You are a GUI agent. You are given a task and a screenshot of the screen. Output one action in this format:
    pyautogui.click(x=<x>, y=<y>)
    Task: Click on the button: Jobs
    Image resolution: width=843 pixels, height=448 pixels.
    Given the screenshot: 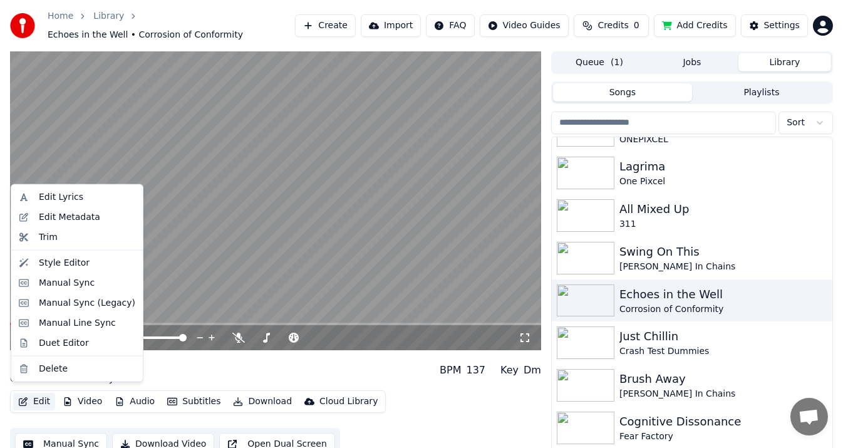 What is the action you would take?
    pyautogui.click(x=692, y=62)
    